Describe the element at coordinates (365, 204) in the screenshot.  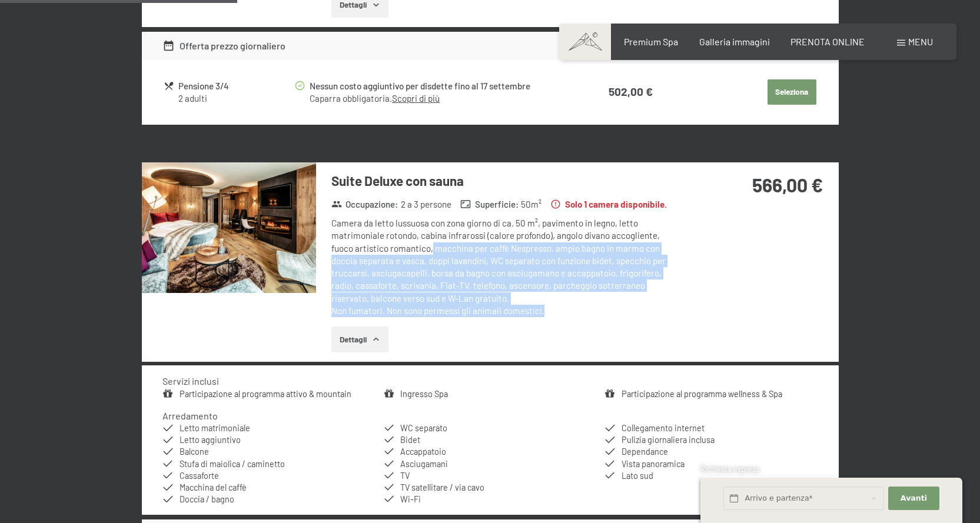
I see `strong: Occupazione :` at that location.